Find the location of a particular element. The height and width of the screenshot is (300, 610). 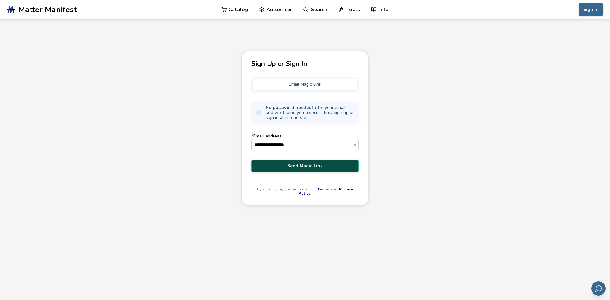

button: Sign In is located at coordinates (591, 10).